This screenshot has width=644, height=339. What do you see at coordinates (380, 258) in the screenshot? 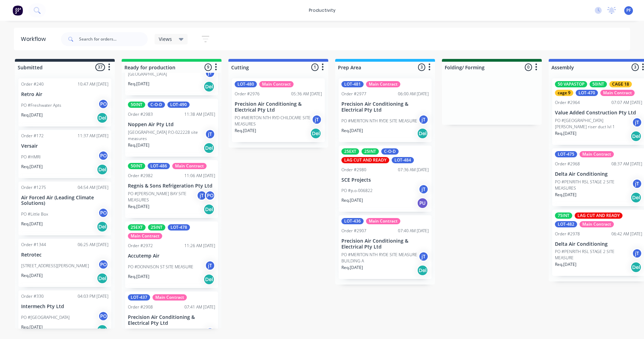
I see `p: PO #MERITON NTH RYDE SITE MEASURE BUILDING A` at bounding box center [380, 258].